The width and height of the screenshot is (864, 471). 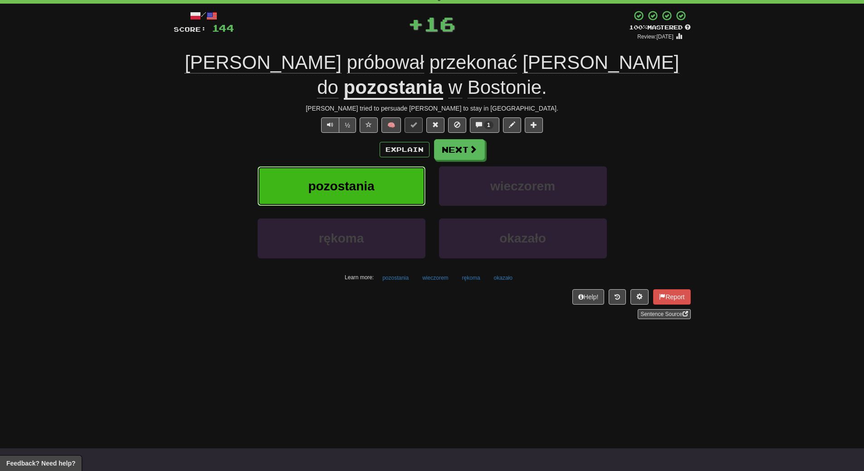 What do you see at coordinates (386, 63) in the screenshot?
I see `span: próbował` at bounding box center [386, 63].